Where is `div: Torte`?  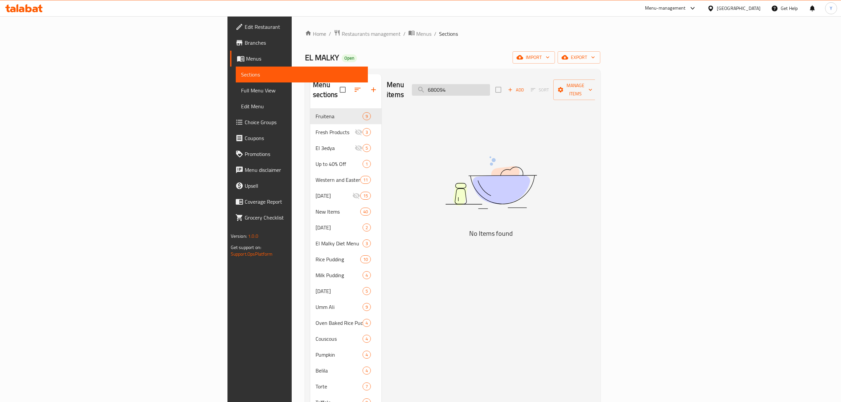
div: Torte is located at coordinates (339, 387).